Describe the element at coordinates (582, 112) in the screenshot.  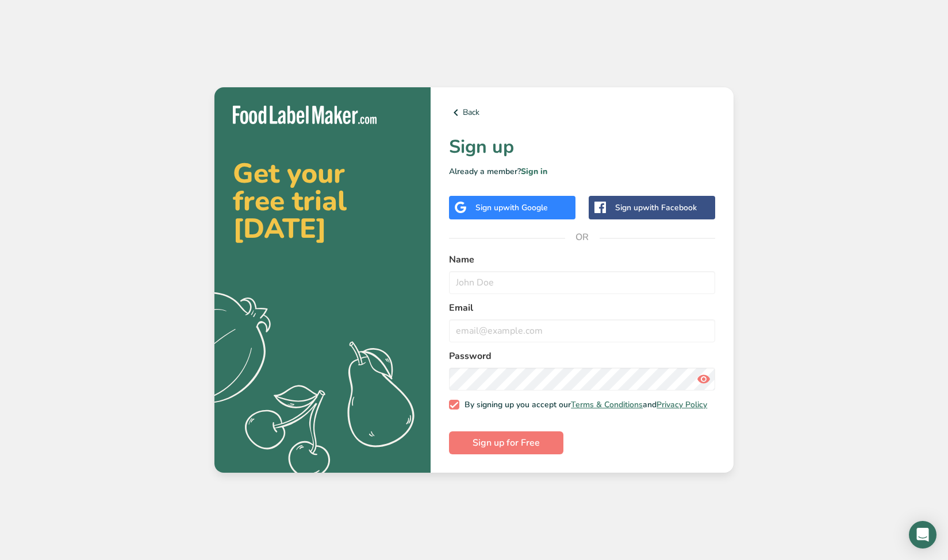
I see `a: Back` at that location.